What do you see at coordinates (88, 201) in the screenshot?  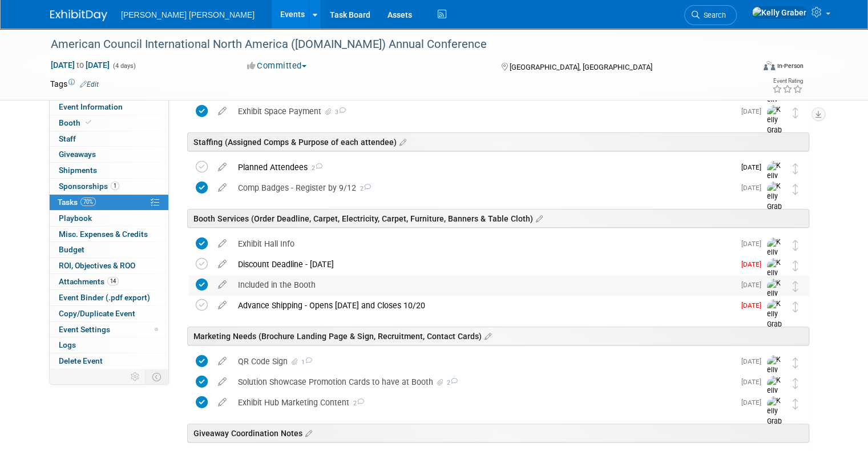 I see `span: 70%` at bounding box center [88, 201].